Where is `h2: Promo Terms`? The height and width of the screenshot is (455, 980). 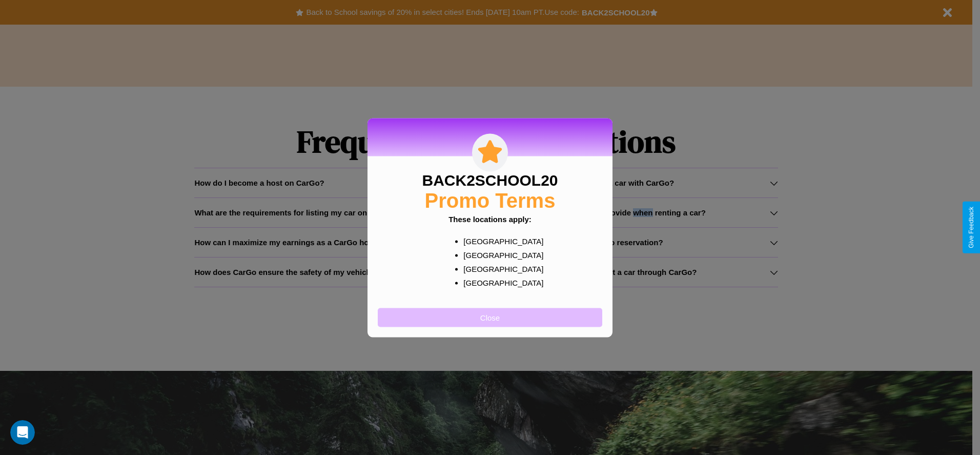
h2: Promo Terms is located at coordinates (490, 200).